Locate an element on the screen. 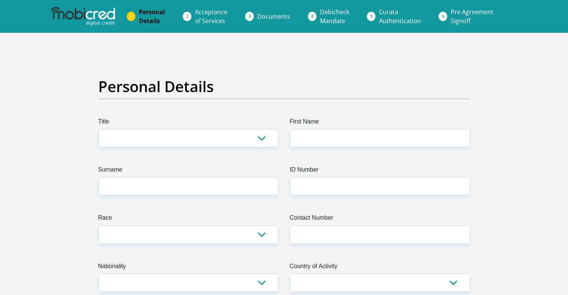 The width and height of the screenshot is (568, 295). a: Pre AgreementSignoff is located at coordinates (472, 16).